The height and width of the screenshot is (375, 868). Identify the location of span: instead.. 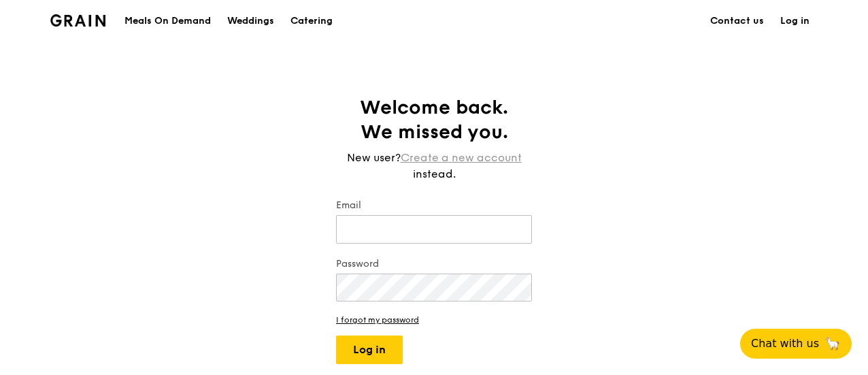
(434, 173).